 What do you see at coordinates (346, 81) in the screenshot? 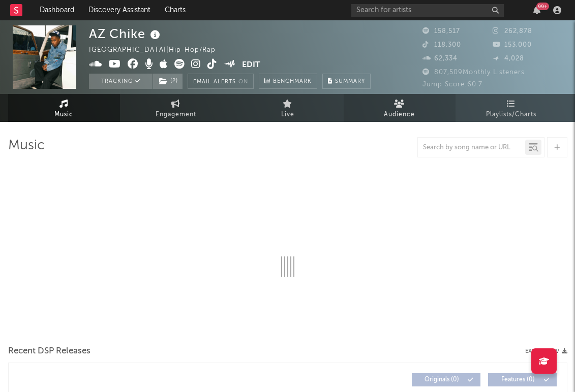
I see `button: Summary` at bounding box center [346, 81].